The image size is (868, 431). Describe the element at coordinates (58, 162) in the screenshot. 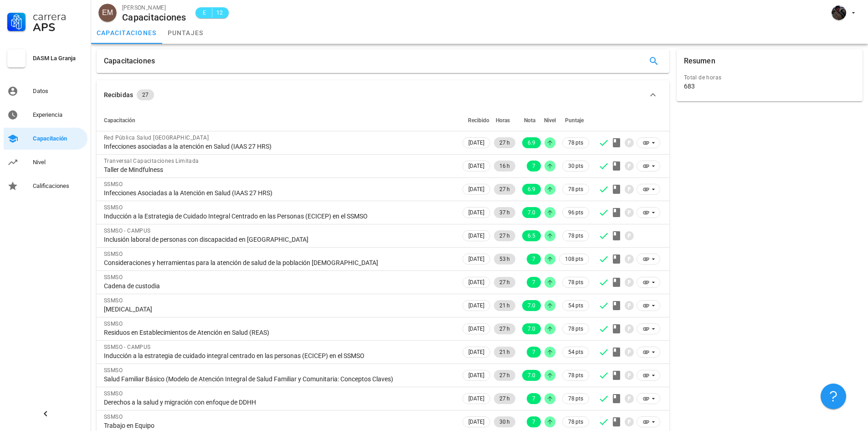

I see `div: Nivel` at that location.